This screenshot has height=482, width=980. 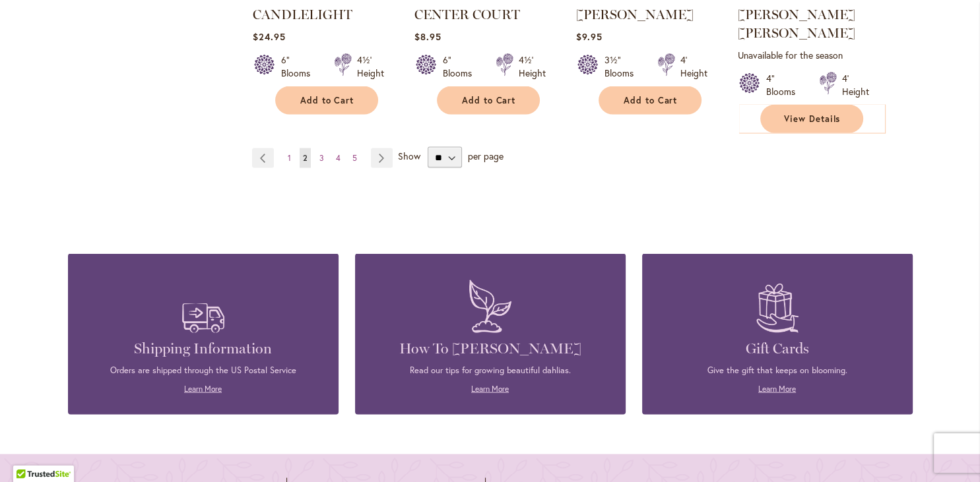 I want to click on a: CENTER COURT, so click(x=467, y=14).